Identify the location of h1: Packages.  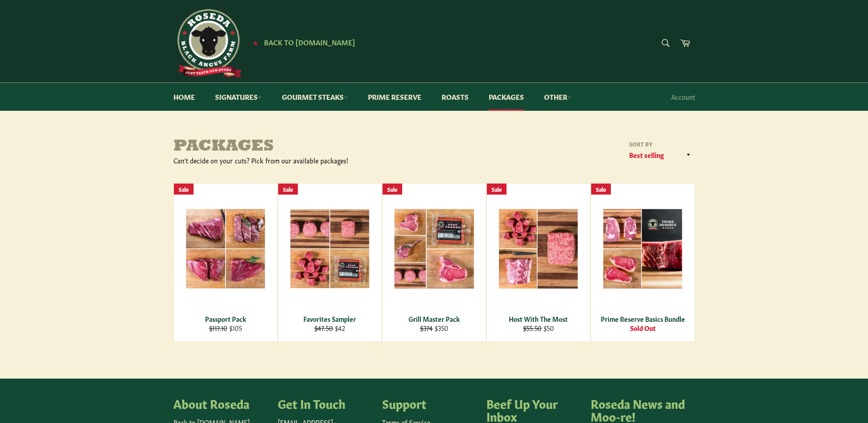
(304, 147).